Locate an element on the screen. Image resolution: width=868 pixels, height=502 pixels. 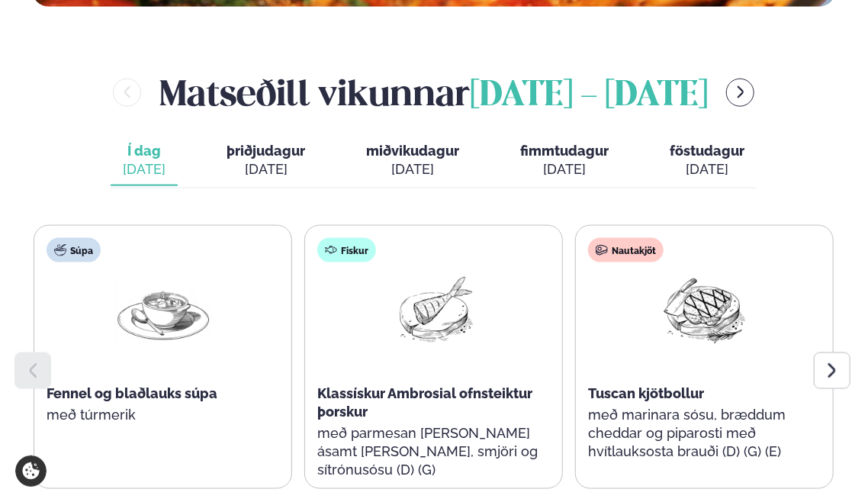
p: með marinara sósu, bræddum cheddar og piparosti með hvítlauksosta brauði (D) (G) (E) is located at coordinates (704, 433).